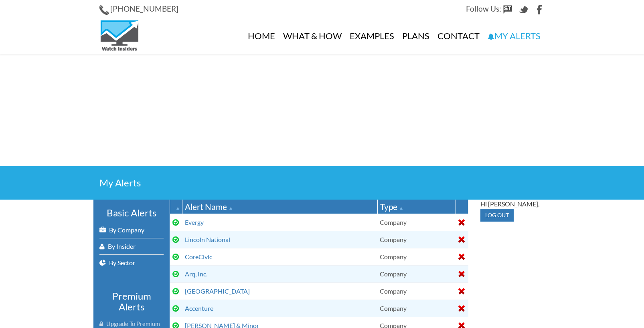 Image resolution: width=644 pixels, height=328 pixels. Describe the element at coordinates (312, 36) in the screenshot. I see `a: What & How` at that location.